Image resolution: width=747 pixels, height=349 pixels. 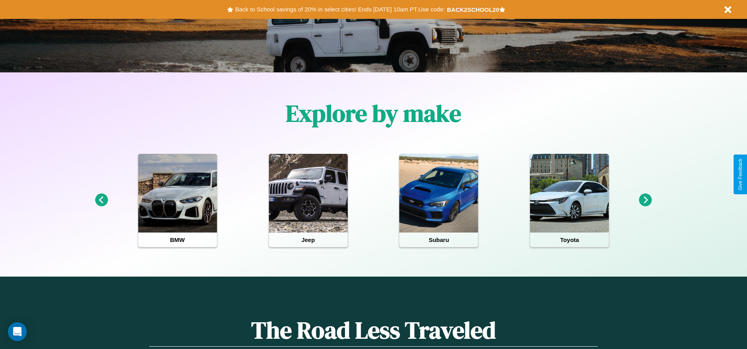 I want to click on h1: Explore by make, so click(x=373, y=113).